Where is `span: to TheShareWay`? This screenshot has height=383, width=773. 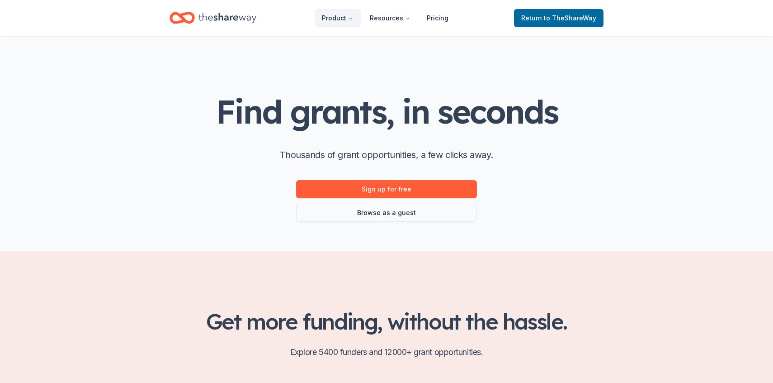
span: to TheShareWay is located at coordinates (570, 18).